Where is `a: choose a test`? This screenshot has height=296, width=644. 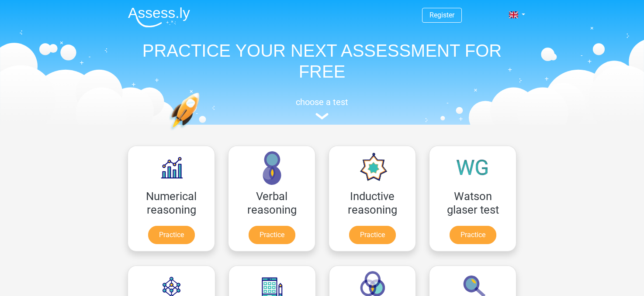 a: choose a test is located at coordinates (322, 108).